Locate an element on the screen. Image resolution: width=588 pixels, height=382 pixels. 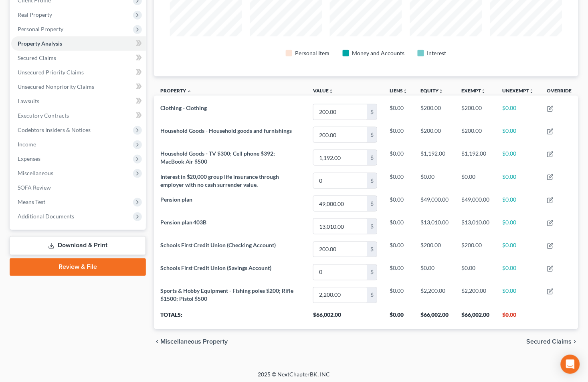
th: Override is located at coordinates (559, 92).